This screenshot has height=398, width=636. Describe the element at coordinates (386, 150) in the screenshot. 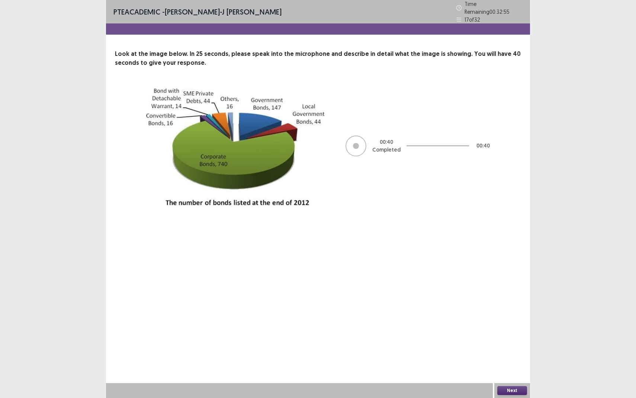

I see `p: Completed` at that location.